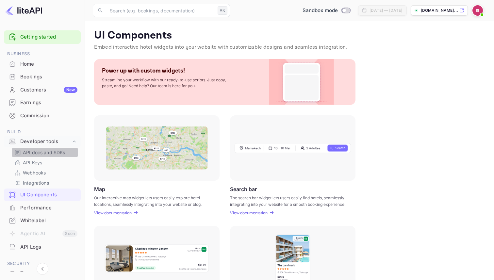 This screenshot has height=280, width=494. I want to click on a: Getting started, so click(49, 37).